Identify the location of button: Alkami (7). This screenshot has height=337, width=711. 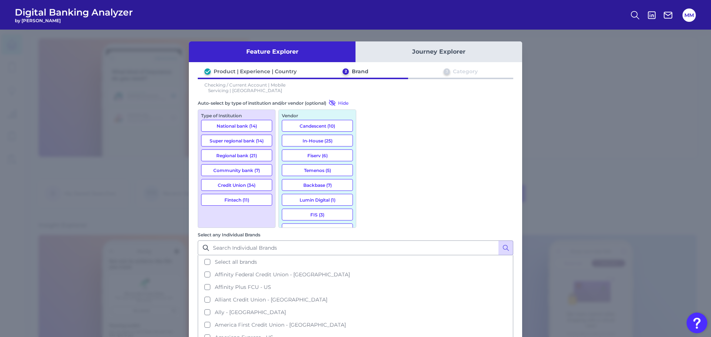
(317, 229).